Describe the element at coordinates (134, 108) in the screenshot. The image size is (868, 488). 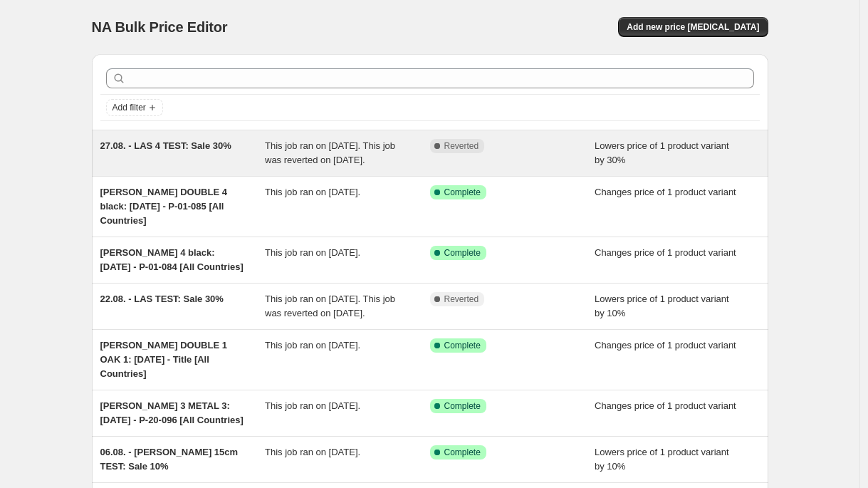
I see `button: Add filter` at that location.